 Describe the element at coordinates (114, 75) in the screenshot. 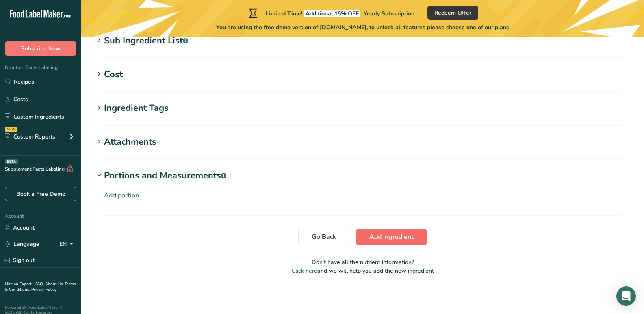

I see `div: Cost` at that location.